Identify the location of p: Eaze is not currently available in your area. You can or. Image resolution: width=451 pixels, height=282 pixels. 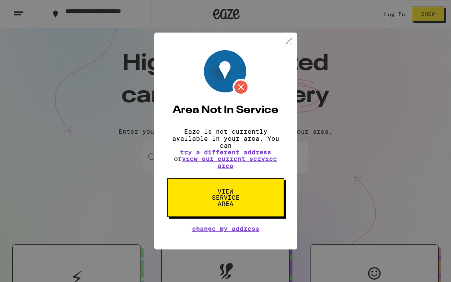
(226, 149).